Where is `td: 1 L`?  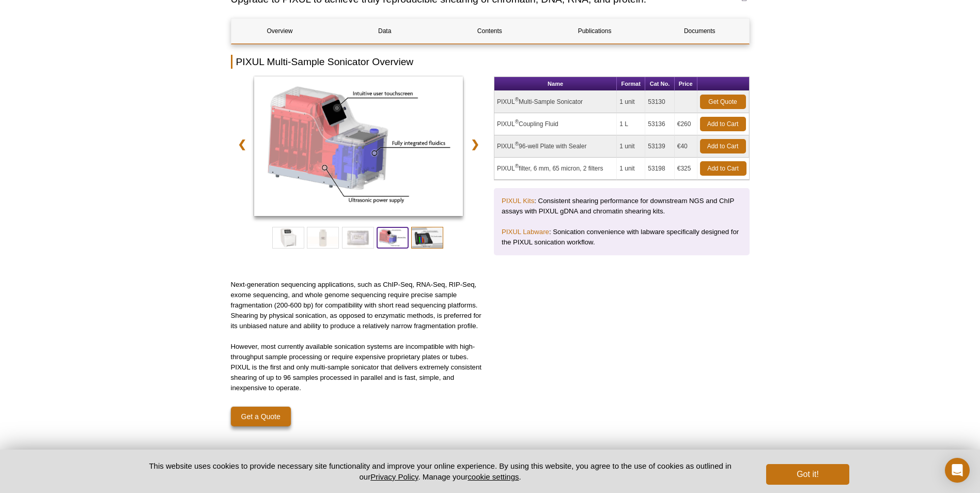 td: 1 L is located at coordinates (631, 124).